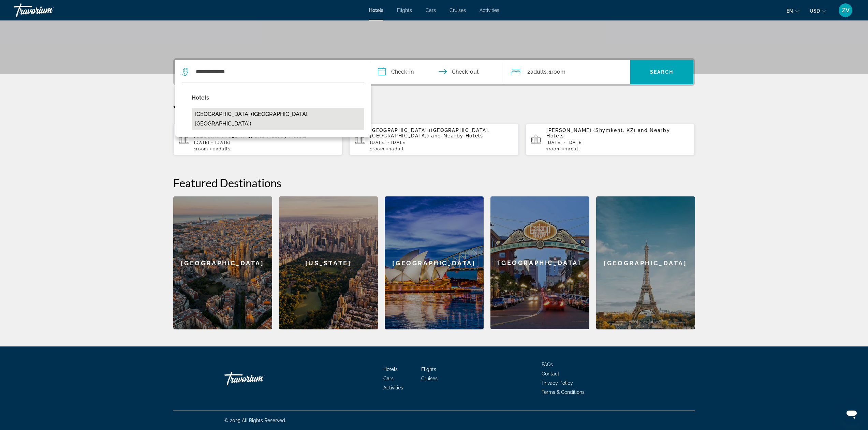 This screenshot has width=868, height=430. What do you see at coordinates (563, 393) in the screenshot?
I see `span: Terms & Conditions` at bounding box center [563, 393].